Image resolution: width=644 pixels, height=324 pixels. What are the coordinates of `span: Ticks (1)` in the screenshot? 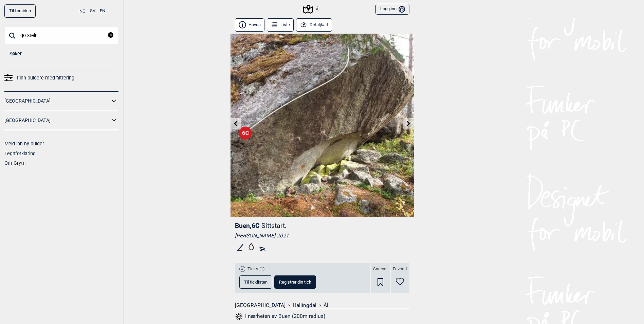 It's located at (256, 269).